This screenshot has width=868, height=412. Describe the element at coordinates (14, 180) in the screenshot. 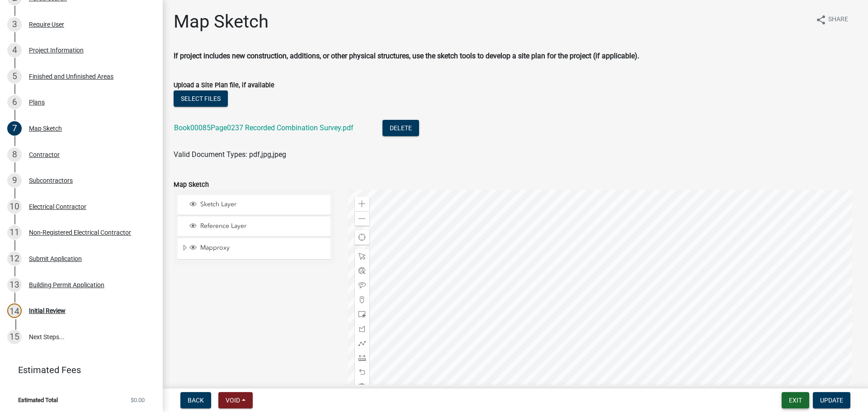

I see `div: 9` at that location.